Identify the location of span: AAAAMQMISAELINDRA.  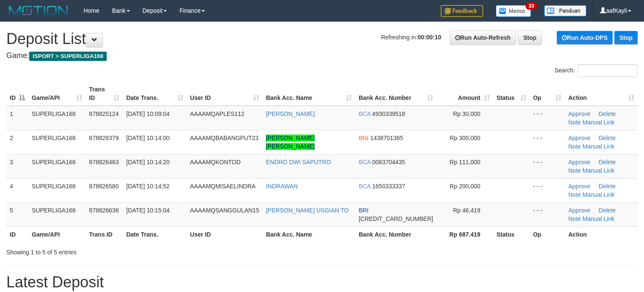
(223, 186).